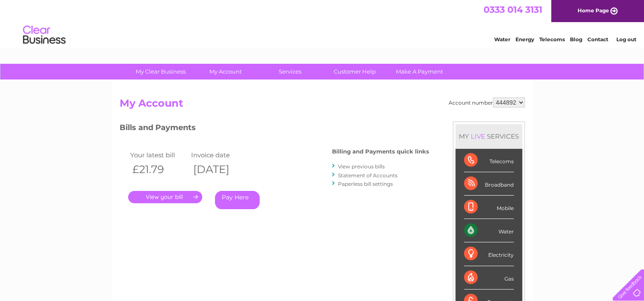  I want to click on a: Blog, so click(576, 39).